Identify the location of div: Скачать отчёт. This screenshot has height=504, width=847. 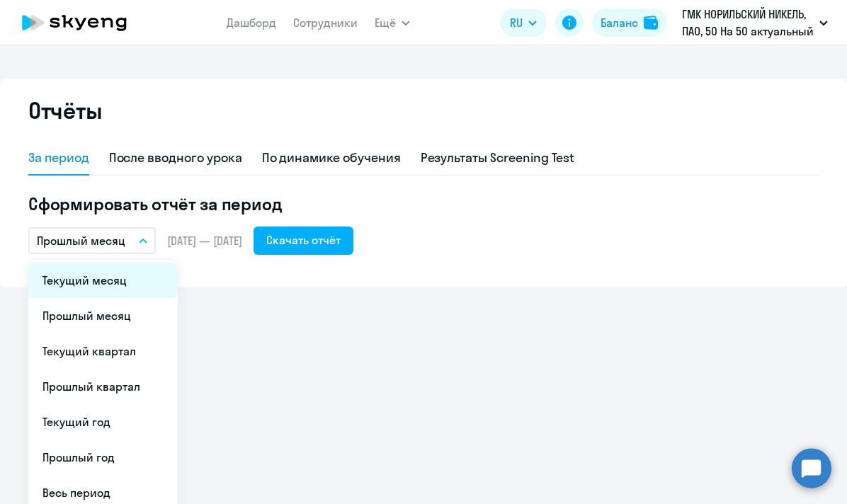
(303, 240).